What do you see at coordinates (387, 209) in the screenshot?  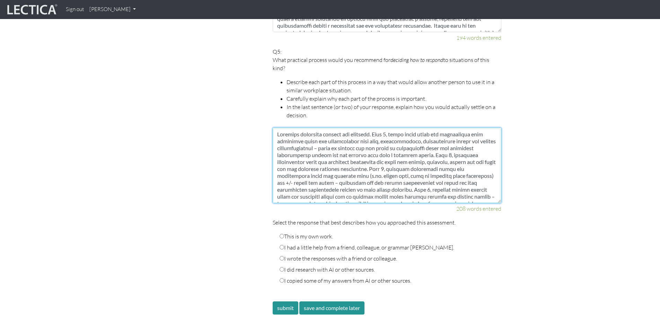 I see `div: 208 words entered` at bounding box center [387, 209].